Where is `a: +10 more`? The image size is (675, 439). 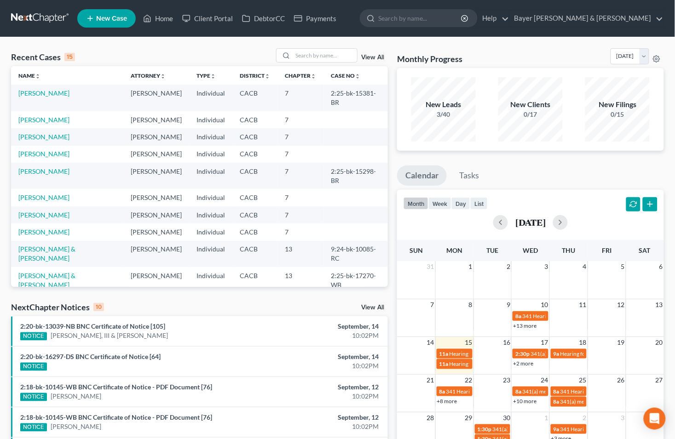 a: +10 more is located at coordinates (524, 401).